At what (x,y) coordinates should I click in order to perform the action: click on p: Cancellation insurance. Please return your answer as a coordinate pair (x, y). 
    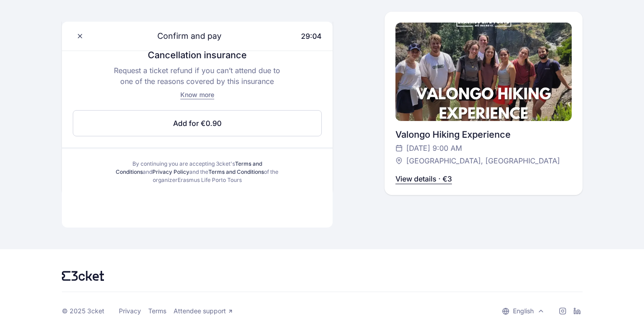
    Looking at the image, I should click on (197, 55).